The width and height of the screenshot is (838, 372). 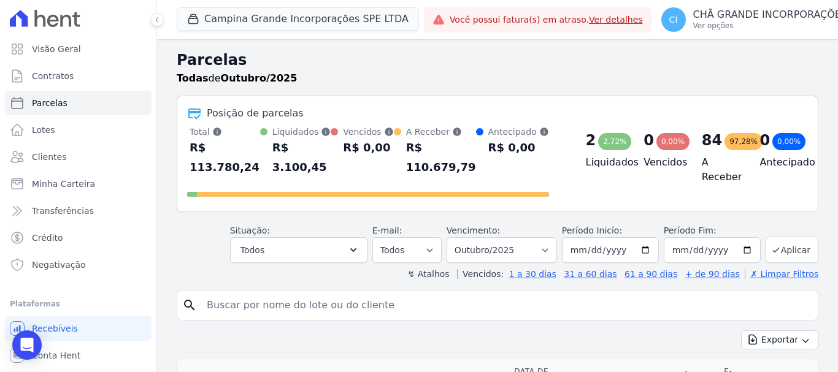 I want to click on i: search, so click(x=190, y=305).